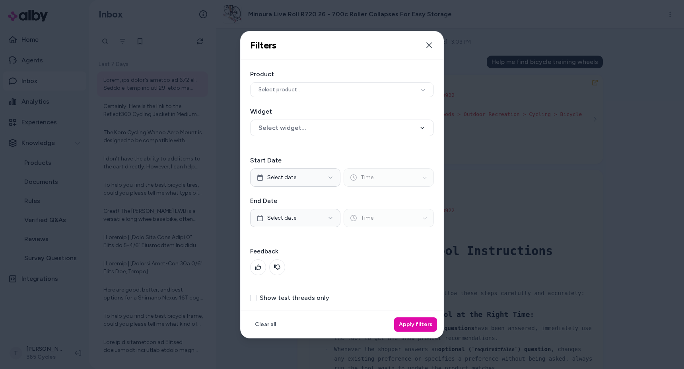 The width and height of the screenshot is (684, 369). I want to click on label: Product, so click(342, 74).